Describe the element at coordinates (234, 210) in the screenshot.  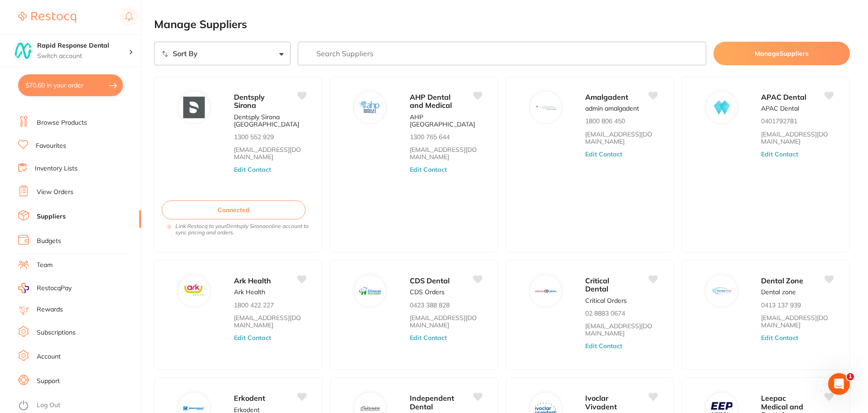
I see `button: Connected` at that location.